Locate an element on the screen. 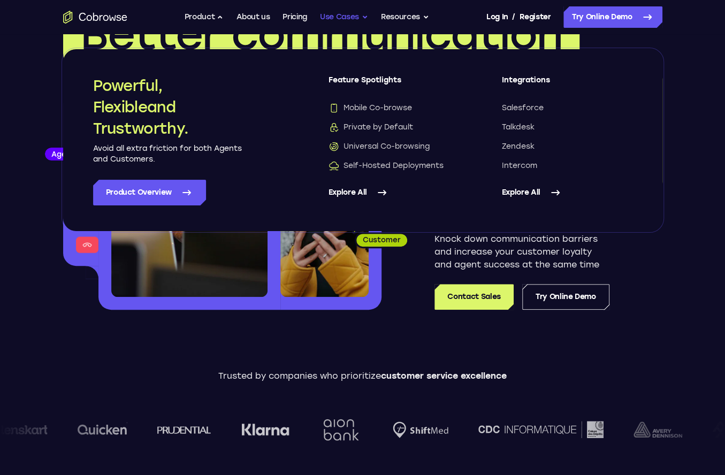 Image resolution: width=725 pixels, height=475 pixels. a: Log In is located at coordinates (497, 17).